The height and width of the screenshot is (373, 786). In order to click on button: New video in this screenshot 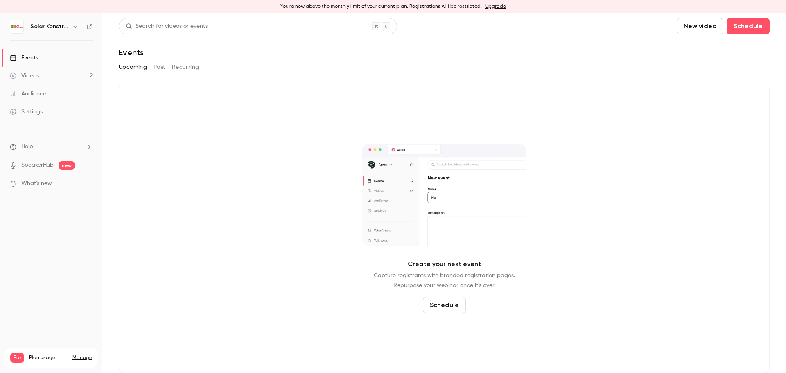, I will do `click(700, 26)`.